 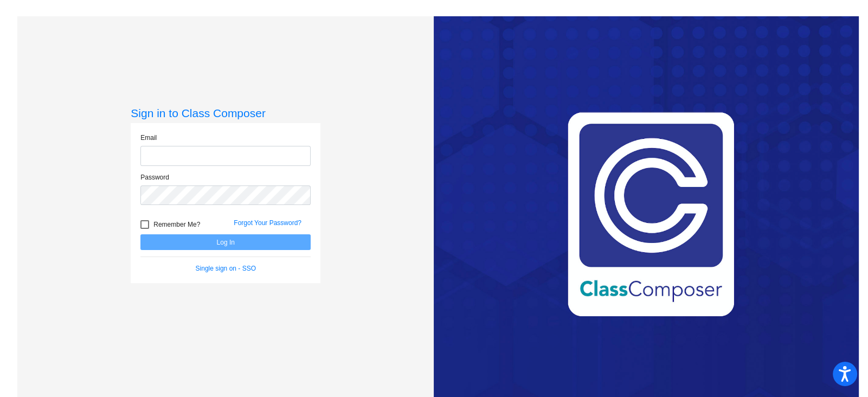 What do you see at coordinates (177, 224) in the screenshot?
I see `span: Remember Me?` at bounding box center [177, 224].